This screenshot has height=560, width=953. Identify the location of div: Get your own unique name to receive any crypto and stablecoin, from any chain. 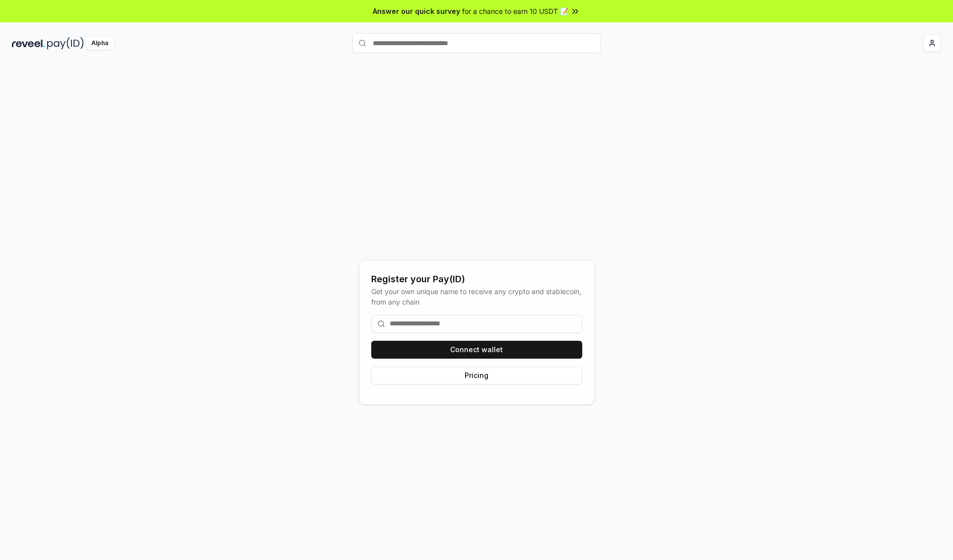
(476, 297).